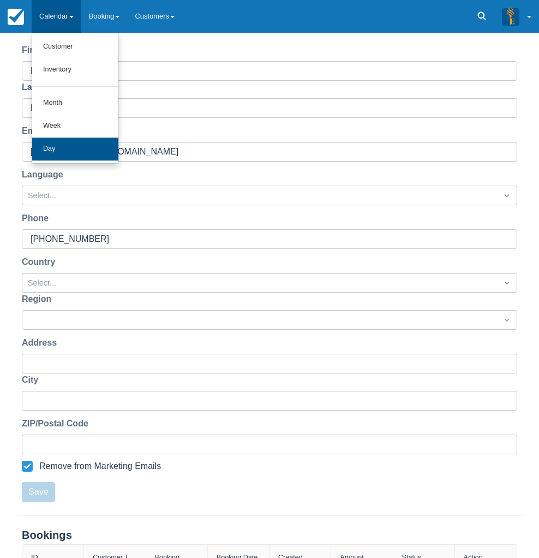 The height and width of the screenshot is (558, 539). I want to click on label: Last Name, so click(46, 87).